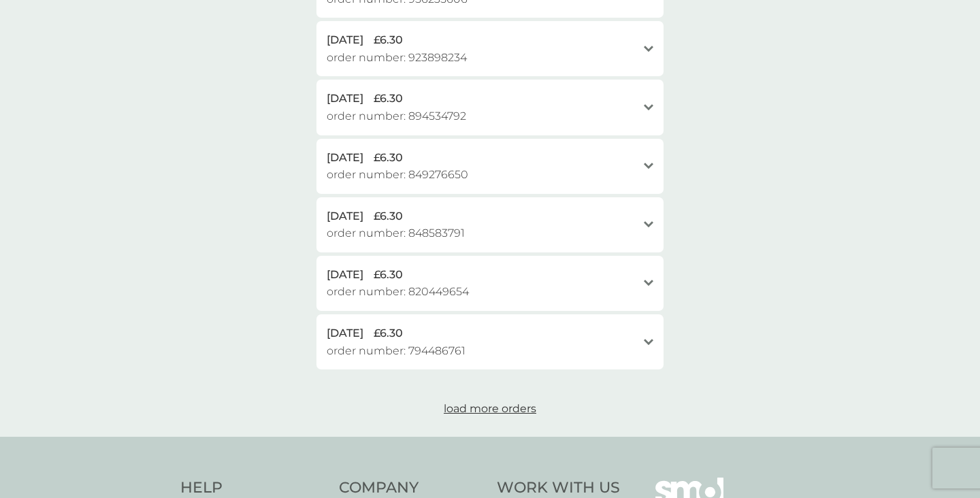  I want to click on span: order number: 923898234, so click(397, 58).